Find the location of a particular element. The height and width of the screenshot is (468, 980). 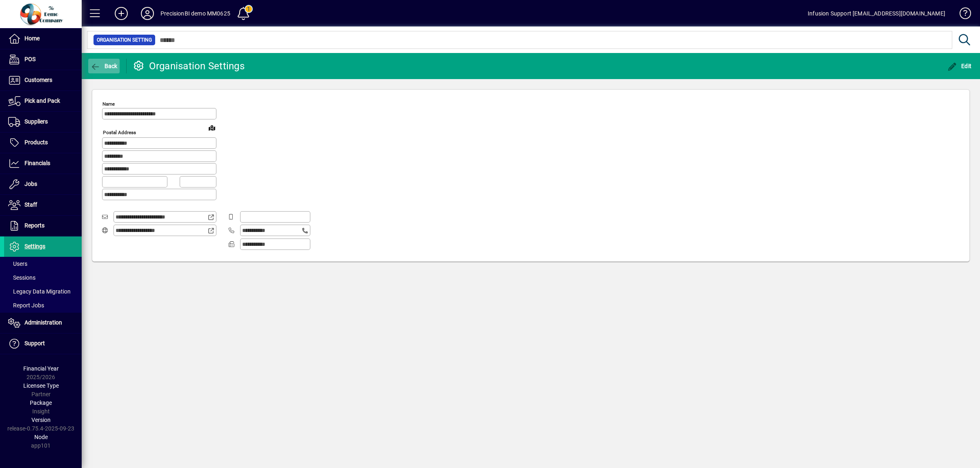

a: Sessions is located at coordinates (43, 278).